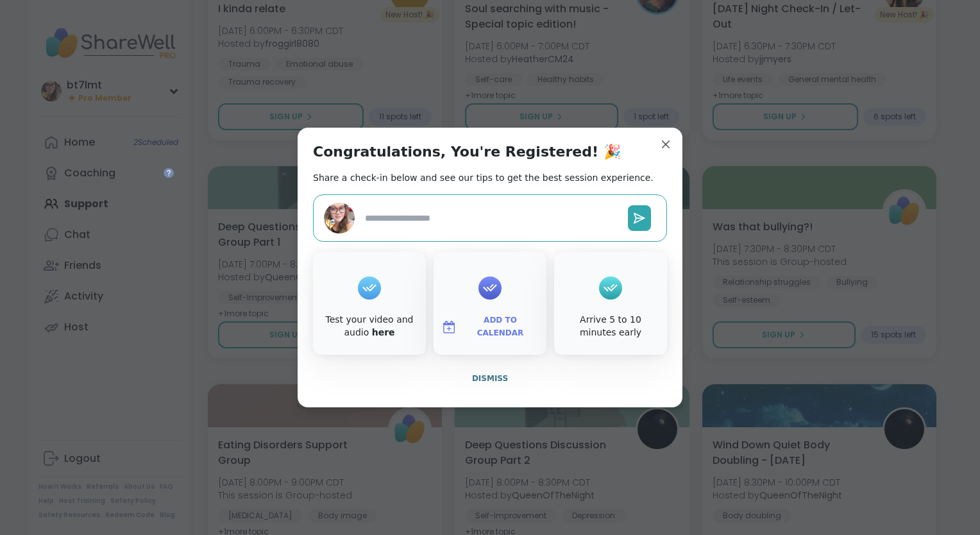 The image size is (980, 535). Describe the element at coordinates (449, 327) in the screenshot. I see `img: ShareWell Logomark` at that location.